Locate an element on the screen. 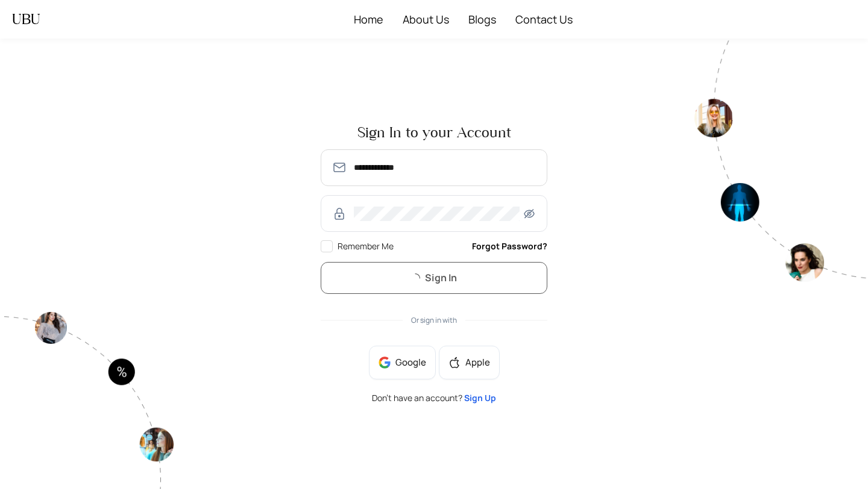  span: Sign In is located at coordinates (441, 278).